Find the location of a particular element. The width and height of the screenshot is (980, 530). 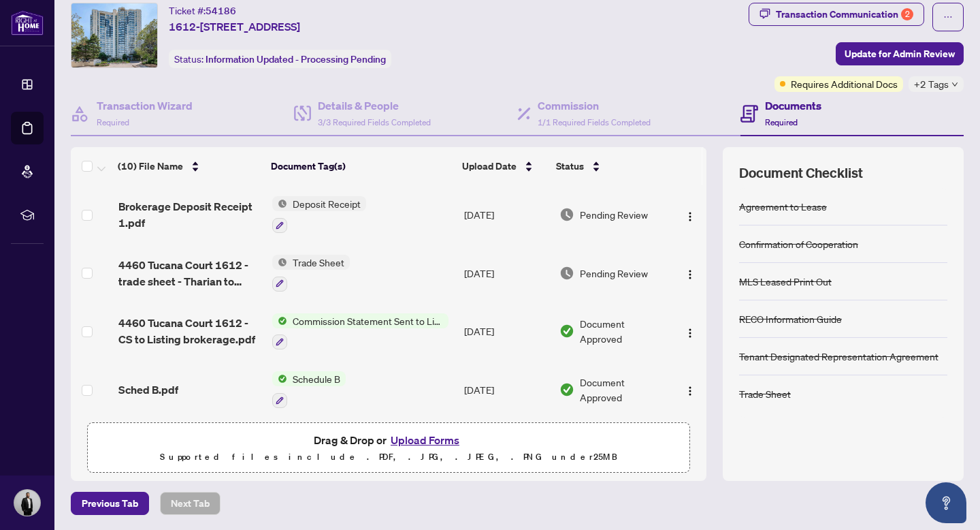

th: Status is located at coordinates (610, 166).